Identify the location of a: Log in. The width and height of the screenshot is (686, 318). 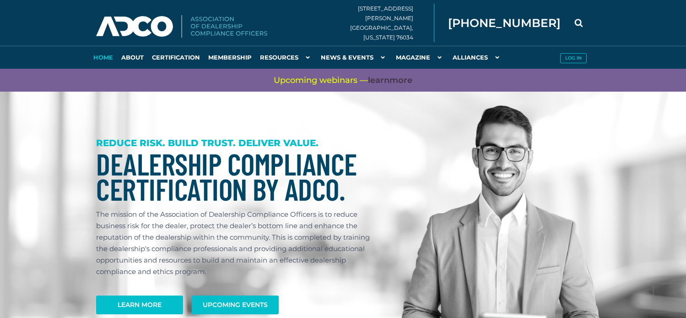
(573, 57).